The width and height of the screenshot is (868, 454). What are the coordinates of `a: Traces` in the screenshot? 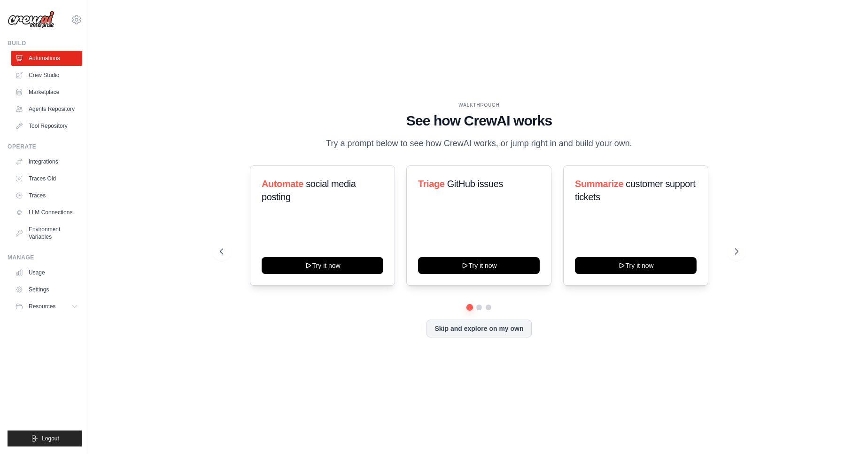 It's located at (46, 196).